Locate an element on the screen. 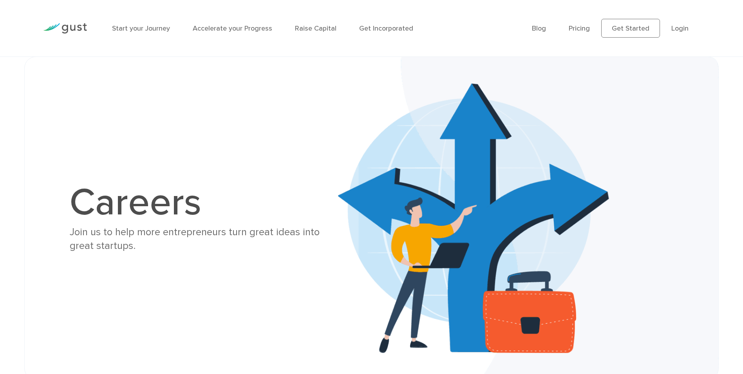 This screenshot has height=374, width=743. a: Get Started is located at coordinates (630, 28).